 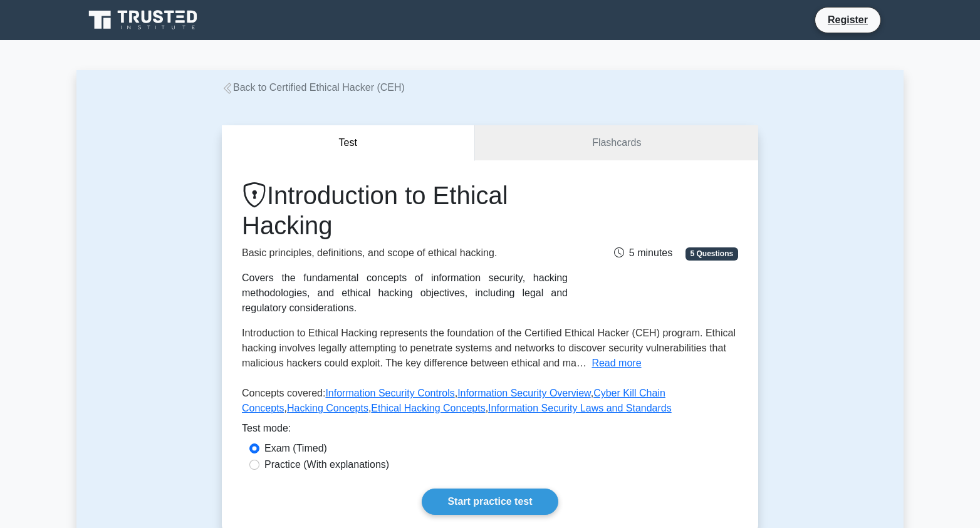 I want to click on a: Start practice test, so click(x=490, y=502).